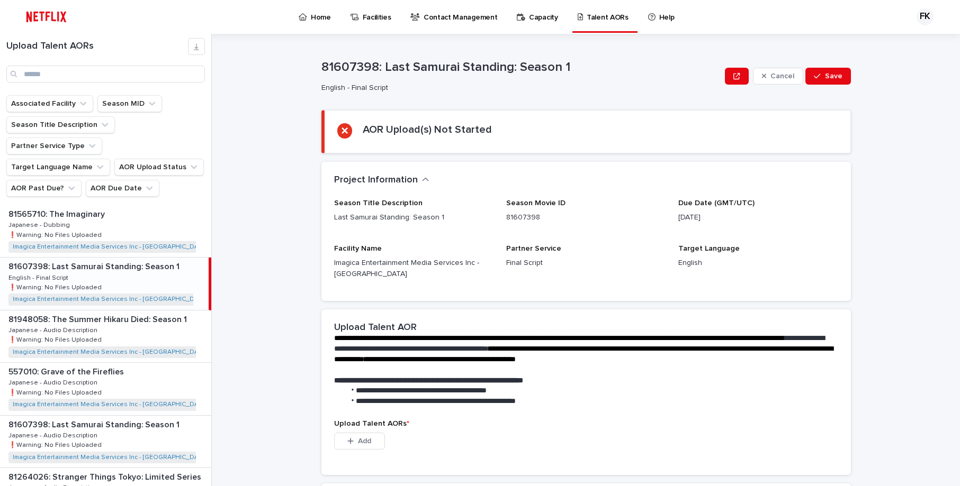 The height and width of the screenshot is (486, 960). Describe the element at coordinates (359, 441) in the screenshot. I see `button: Add` at that location.